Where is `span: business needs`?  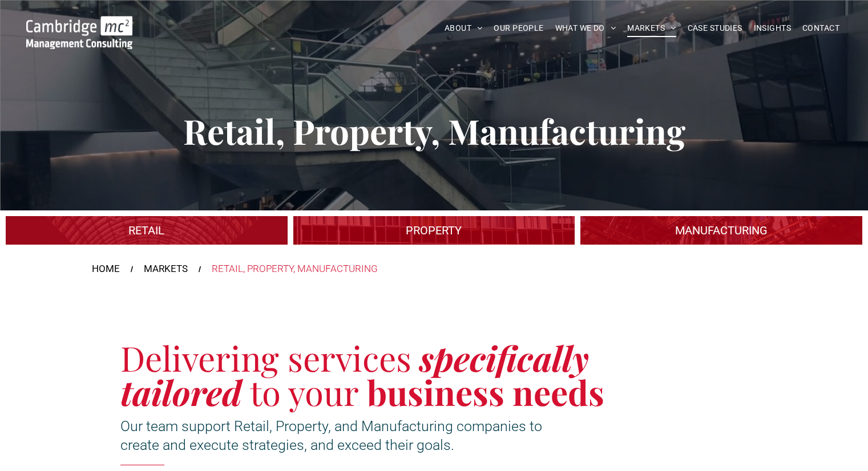 span: business needs is located at coordinates (486, 392).